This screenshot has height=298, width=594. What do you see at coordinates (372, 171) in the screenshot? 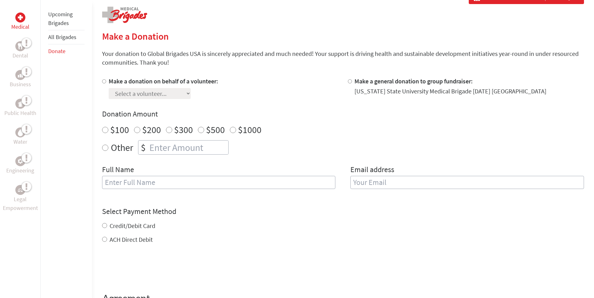
I see `label: Email address` at bounding box center [372, 171].